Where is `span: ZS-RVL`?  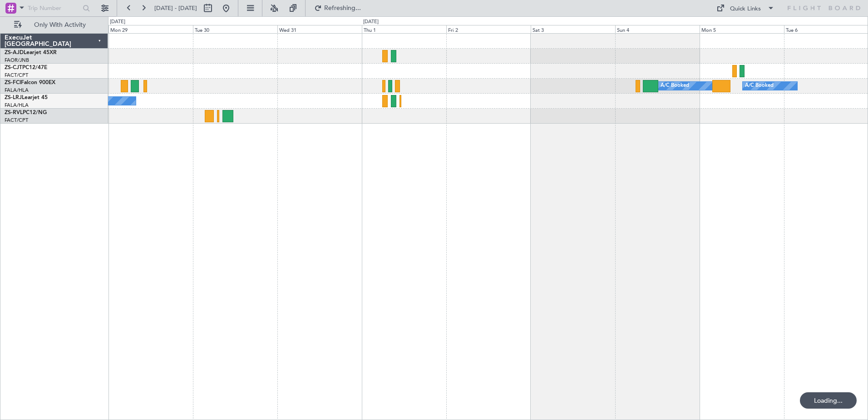
span: ZS-RVL is located at coordinates (13, 112).